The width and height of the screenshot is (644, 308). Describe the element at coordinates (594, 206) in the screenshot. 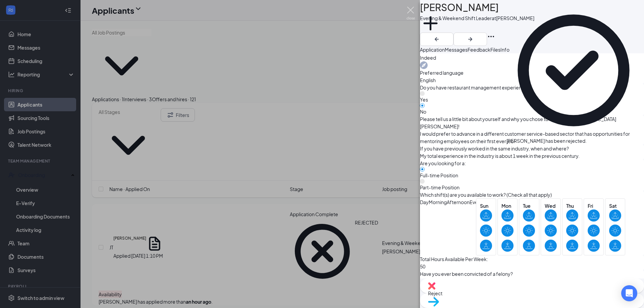

I see `span: Fri` at that location.